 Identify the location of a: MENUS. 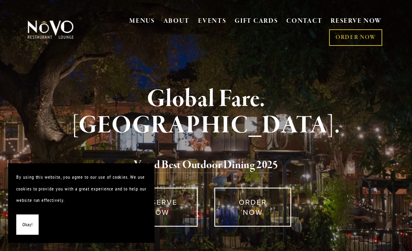
(142, 21).